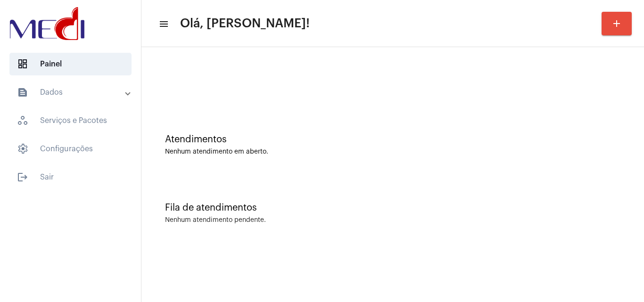 The width and height of the screenshot is (644, 302). What do you see at coordinates (617, 24) in the screenshot?
I see `mat-icon: add` at bounding box center [617, 24].